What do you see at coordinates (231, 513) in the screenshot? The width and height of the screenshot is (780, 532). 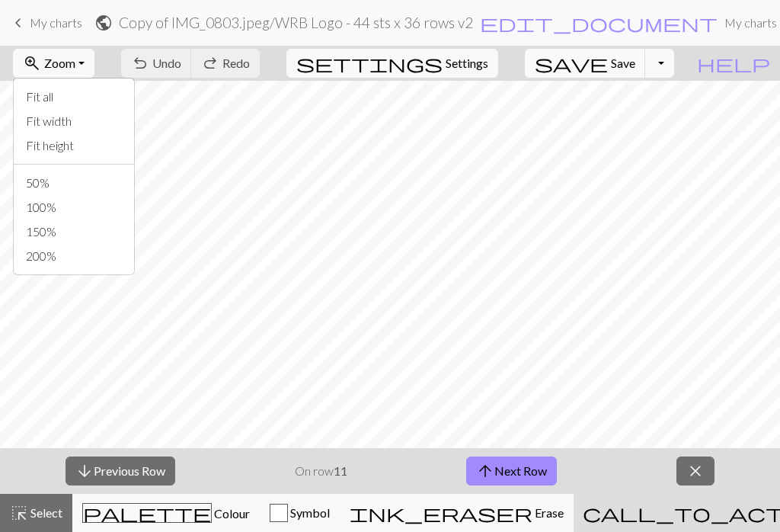 I see `span: Colour` at bounding box center [231, 513].